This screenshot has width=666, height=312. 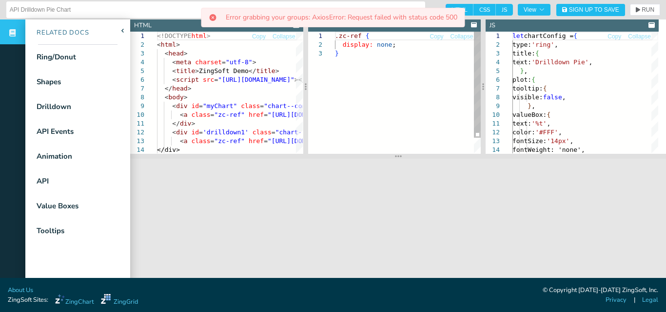 I want to click on p: Error grabbing your groups: AxiosError: Request failed with status code 500, so click(x=341, y=18).